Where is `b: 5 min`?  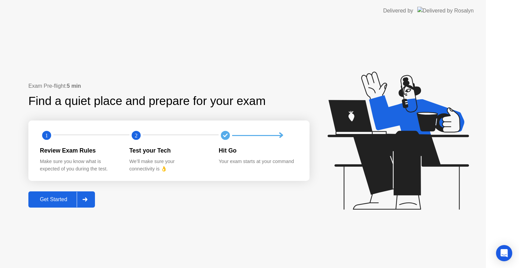
b: 5 min is located at coordinates (74, 86).